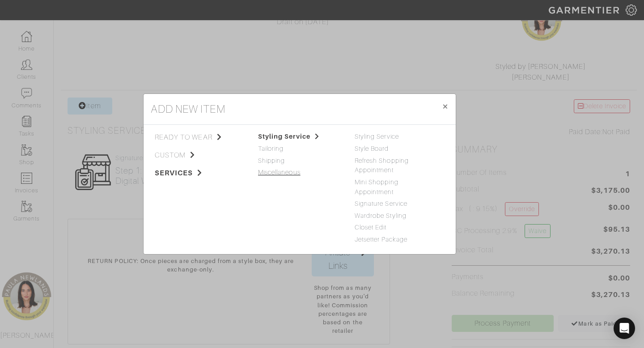  I want to click on span: Styling Service, so click(289, 137).